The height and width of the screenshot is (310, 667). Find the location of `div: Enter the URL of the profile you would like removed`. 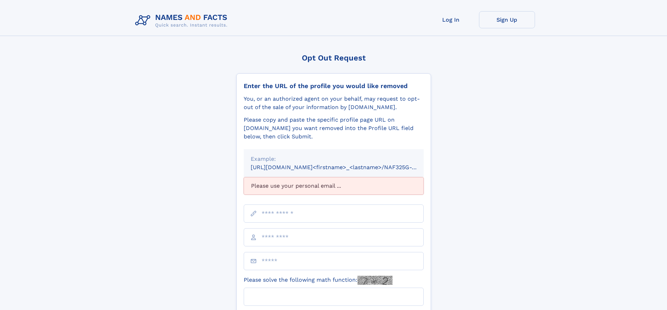

div: Enter the URL of the profile you would like removed is located at coordinates (334, 86).